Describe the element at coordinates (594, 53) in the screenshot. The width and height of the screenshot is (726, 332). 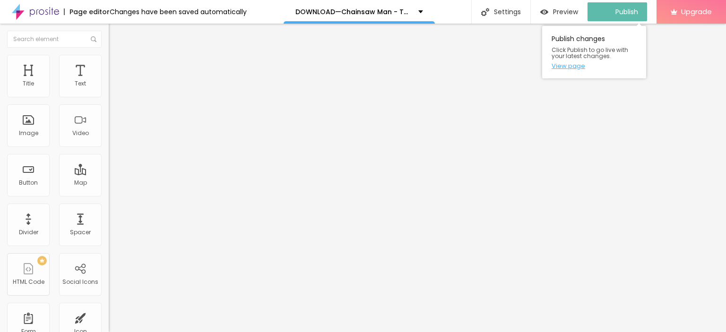
I see `span: Click Publish to go live with your latest changes.` at that location.